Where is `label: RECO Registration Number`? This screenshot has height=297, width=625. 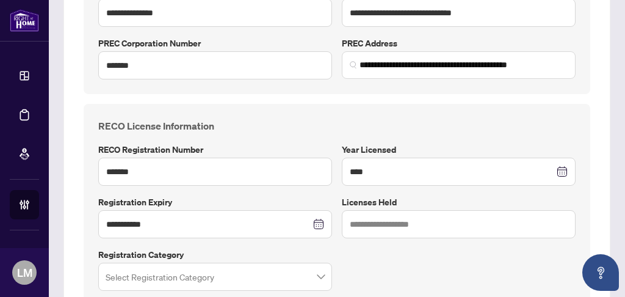
label: RECO Registration Number is located at coordinates (215, 150).